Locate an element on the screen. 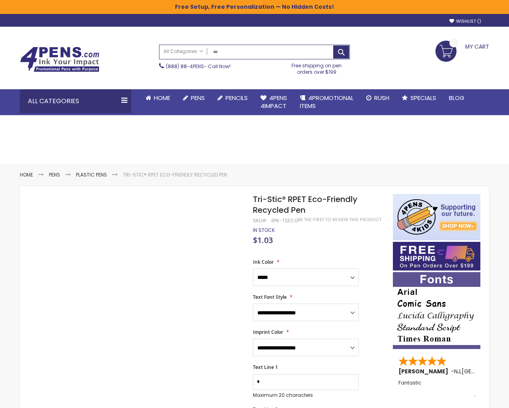 The image size is (509, 408). img: Free shipping on orders over $199 is located at coordinates (437, 256).